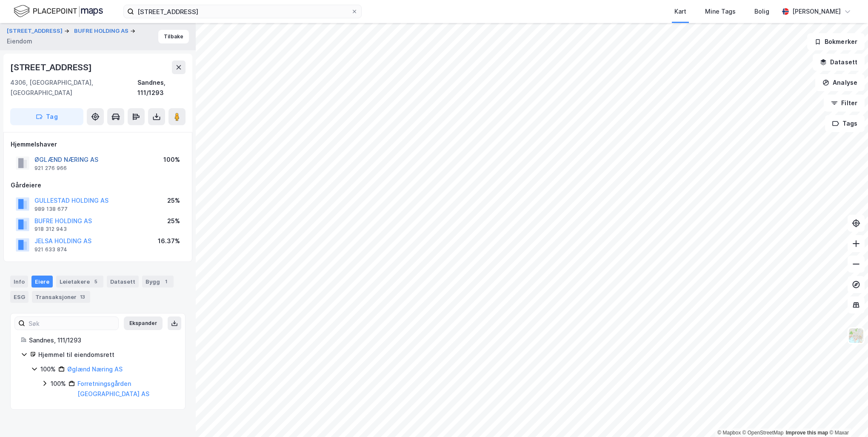 Image resolution: width=868 pixels, height=437 pixels. Describe the element at coordinates (844, 103) in the screenshot. I see `button: Filter` at that location.